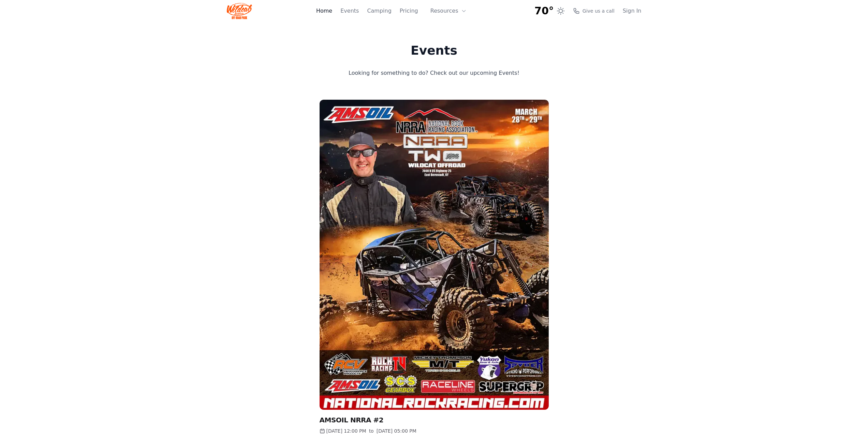 This screenshot has height=434, width=868. I want to click on span: Give us a call, so click(598, 11).